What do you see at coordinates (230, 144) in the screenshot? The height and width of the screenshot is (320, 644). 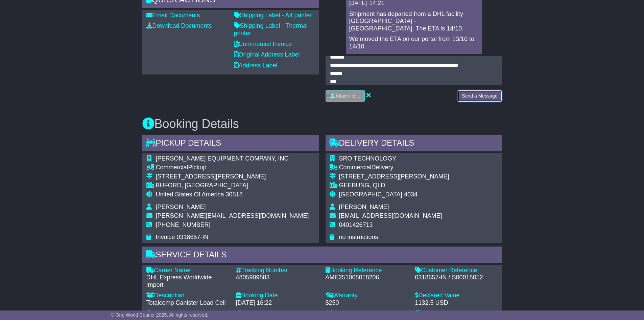 I see `div: Pickup Details` at bounding box center [230, 144].